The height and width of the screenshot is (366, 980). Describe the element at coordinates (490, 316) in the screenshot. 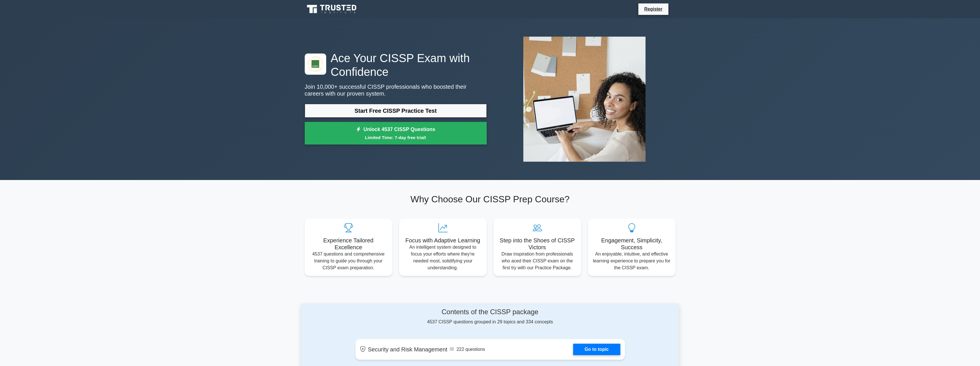

I see `div: 4537 CISSP questions grouped in 29 topics and 334 concepts` at that location.